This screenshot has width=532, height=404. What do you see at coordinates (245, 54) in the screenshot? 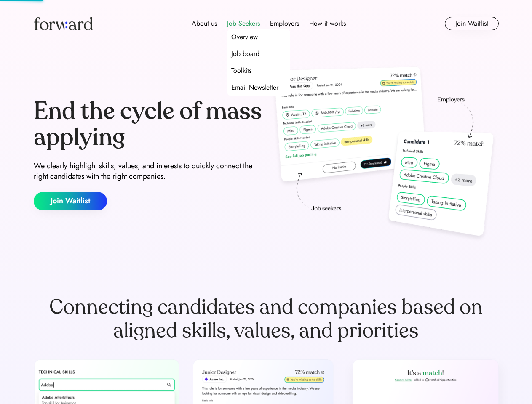
I see `div: Job board` at bounding box center [245, 54].